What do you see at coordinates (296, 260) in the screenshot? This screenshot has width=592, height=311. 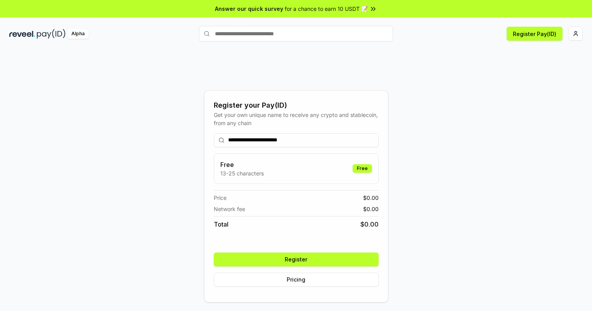 I see `button: Register` at bounding box center [296, 260].